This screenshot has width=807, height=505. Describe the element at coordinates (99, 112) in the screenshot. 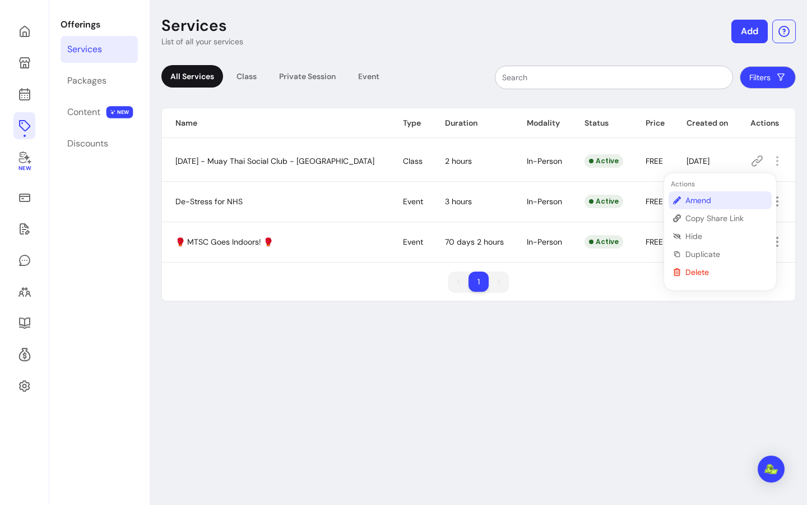

I see `a: Content` at that location.